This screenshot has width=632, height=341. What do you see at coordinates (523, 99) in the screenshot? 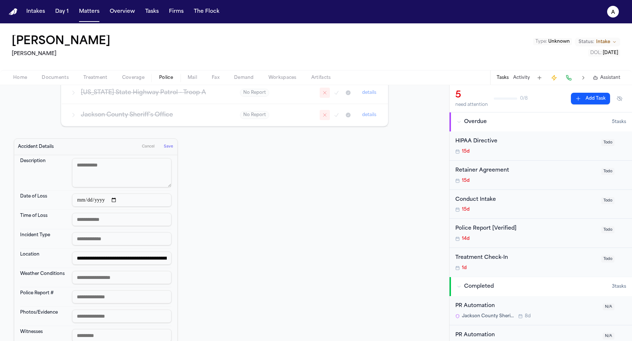
I see `span: 0 / 8` at bounding box center [523, 99].